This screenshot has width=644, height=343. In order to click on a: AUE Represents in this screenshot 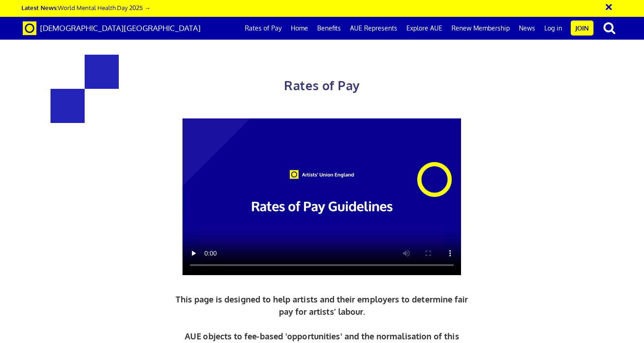, I will do `click(374, 28)`.